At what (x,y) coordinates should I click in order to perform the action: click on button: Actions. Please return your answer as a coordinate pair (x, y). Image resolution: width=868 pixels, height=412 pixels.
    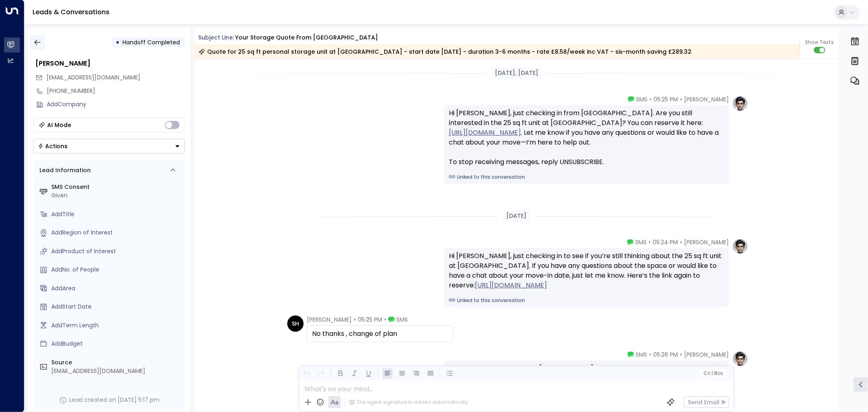
    Looking at the image, I should click on (109, 146).